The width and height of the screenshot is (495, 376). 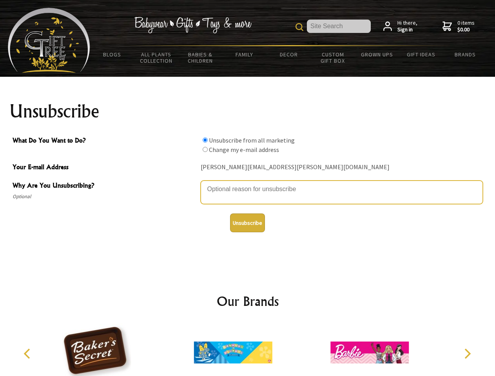 I want to click on a: Family, so click(x=245, y=55).